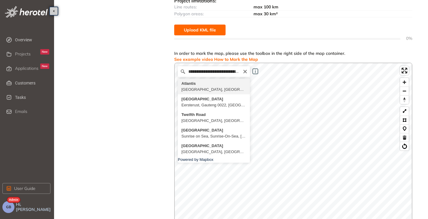  Describe the element at coordinates (245, 71) in the screenshot. I see `button: Clear` at that location.